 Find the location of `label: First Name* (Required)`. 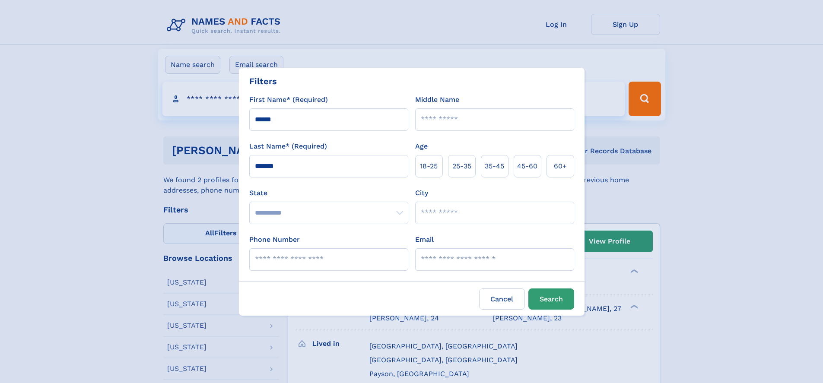

label: First Name* (Required) is located at coordinates (289, 100).